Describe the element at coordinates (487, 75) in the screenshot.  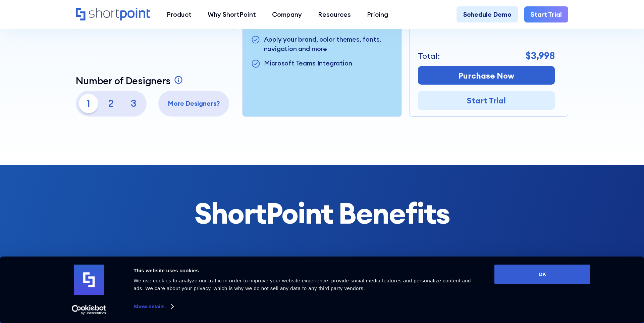
I see `a: Purchase Now` at that location.